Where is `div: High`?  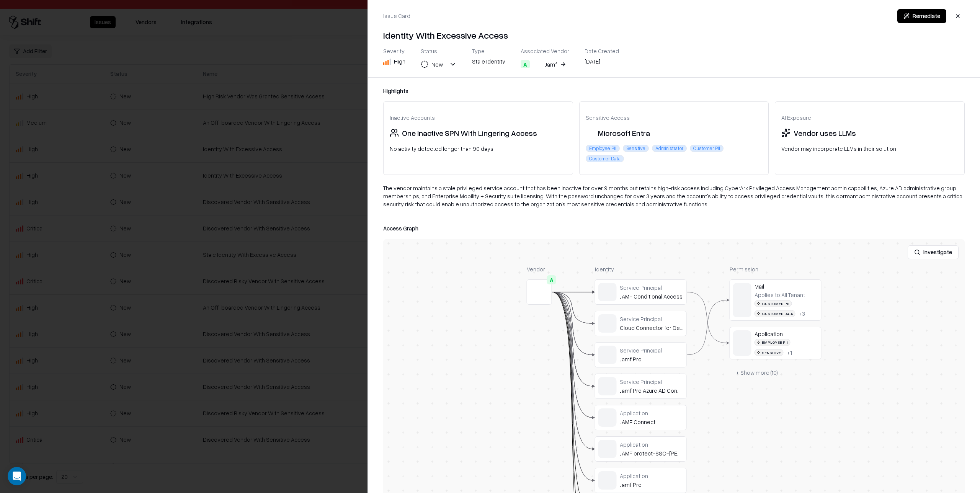 div: High is located at coordinates (400, 62).